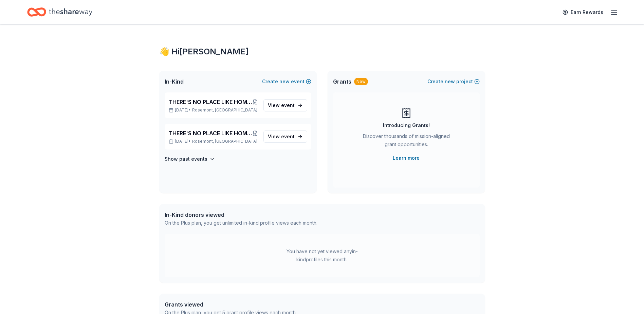  Describe the element at coordinates (342, 82) in the screenshot. I see `span: Grants` at that location.